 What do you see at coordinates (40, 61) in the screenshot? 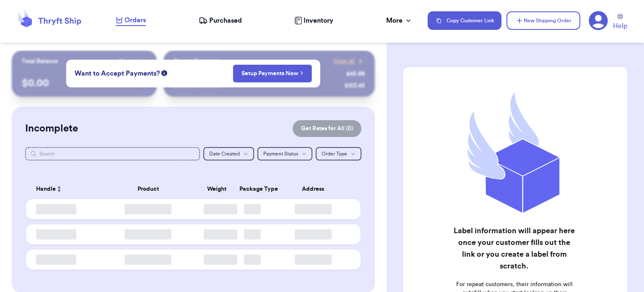
I see `p: Total Balance` at bounding box center [40, 61].